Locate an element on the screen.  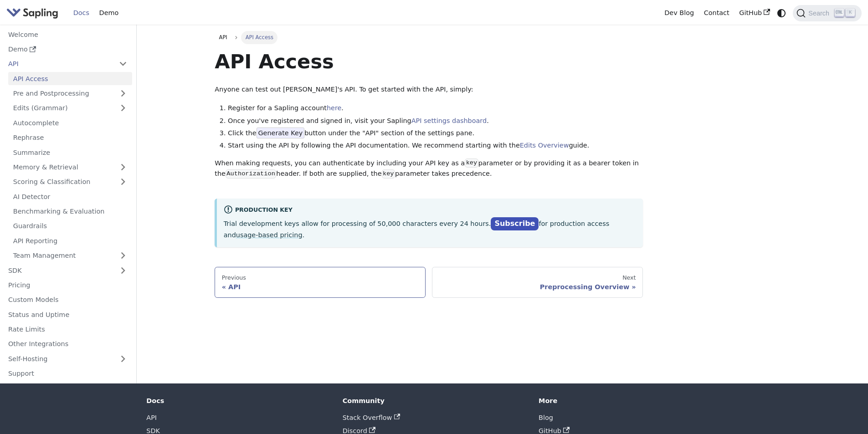
a: Stack Overflow is located at coordinates (372, 417).